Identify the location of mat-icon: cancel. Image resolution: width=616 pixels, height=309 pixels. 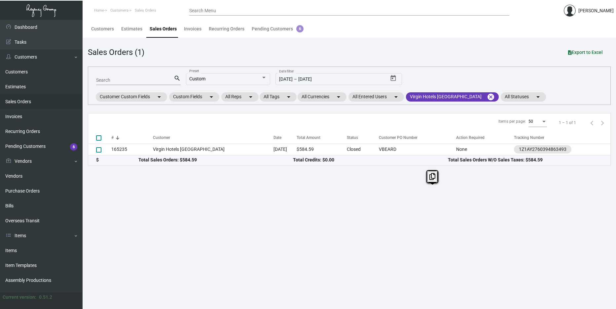
(491, 97).